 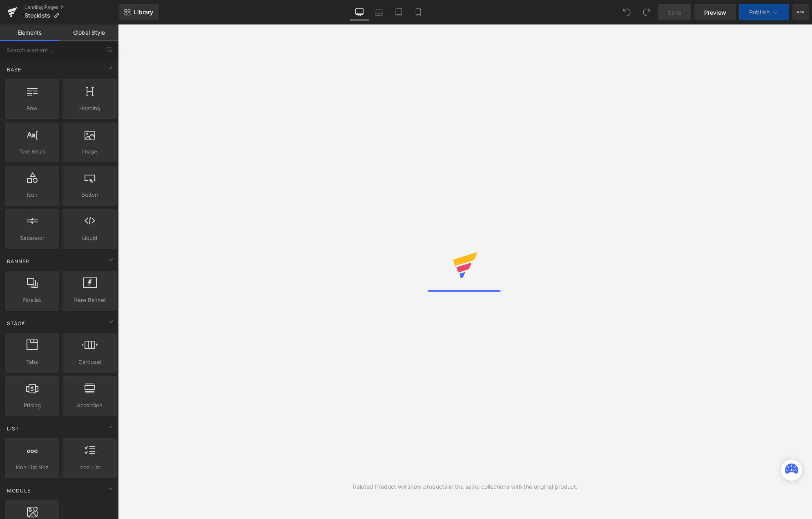 I want to click on span: Hero Banner, so click(x=90, y=300).